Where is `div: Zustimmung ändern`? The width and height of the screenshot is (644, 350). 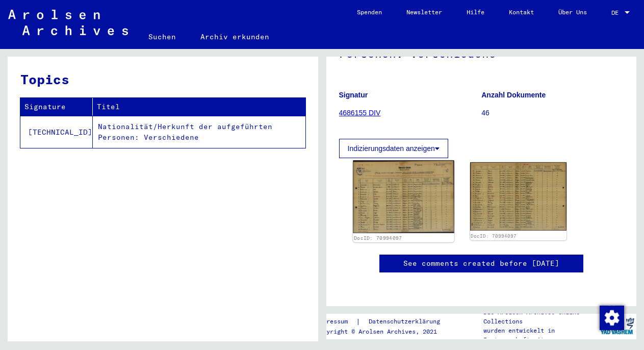 div: Zustimmung ändern is located at coordinates (611, 317).